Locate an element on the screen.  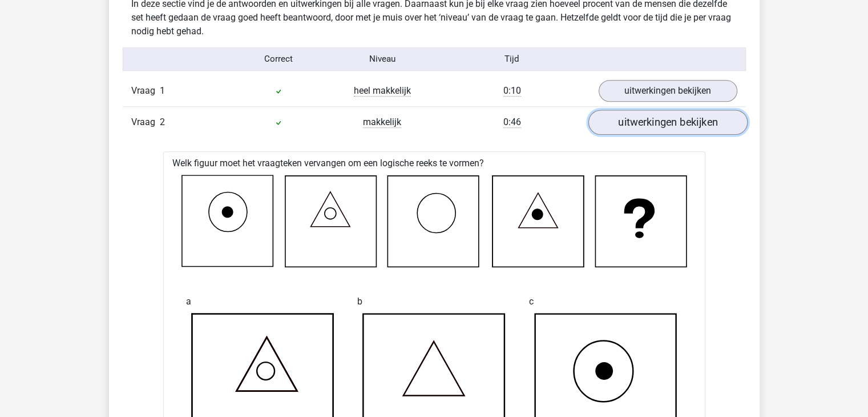
div: Tijd is located at coordinates (511, 59).